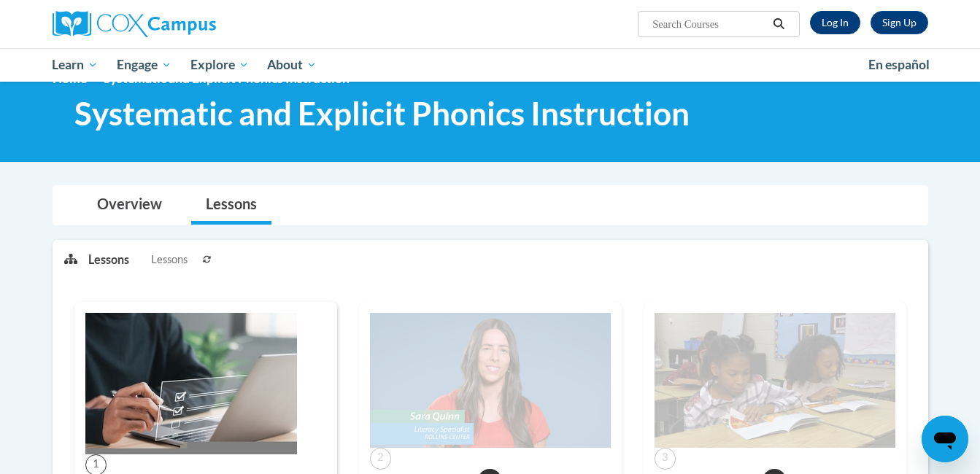 The height and width of the screenshot is (474, 980). I want to click on span: Systematic and Explicit Phonics Instruction, so click(382, 113).